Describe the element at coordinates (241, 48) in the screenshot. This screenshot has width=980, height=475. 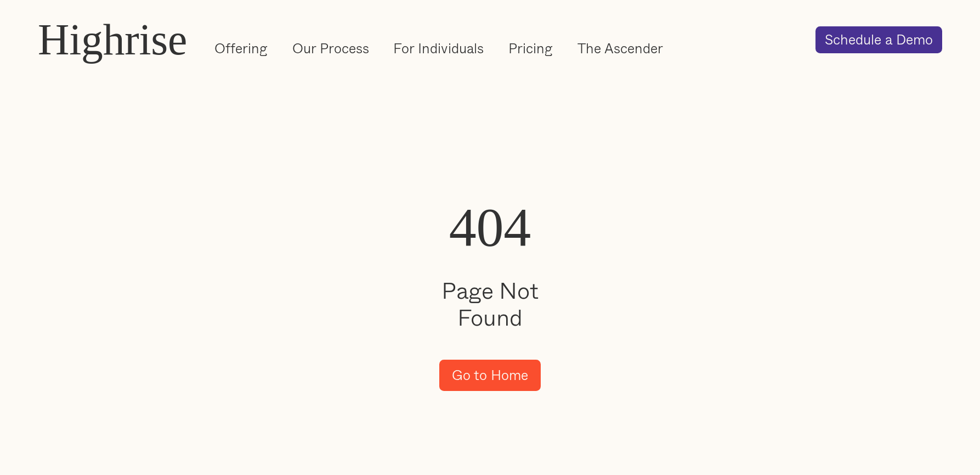
I see `a: Offering` at that location.